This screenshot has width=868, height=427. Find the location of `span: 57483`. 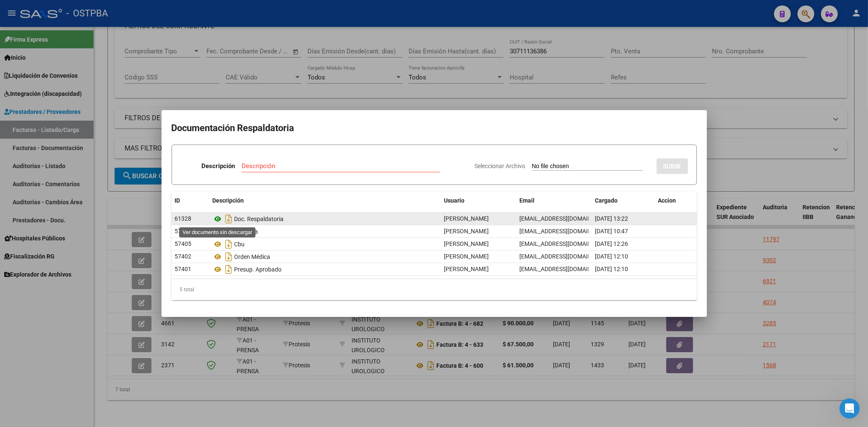

span: 57483 is located at coordinates (184, 231).